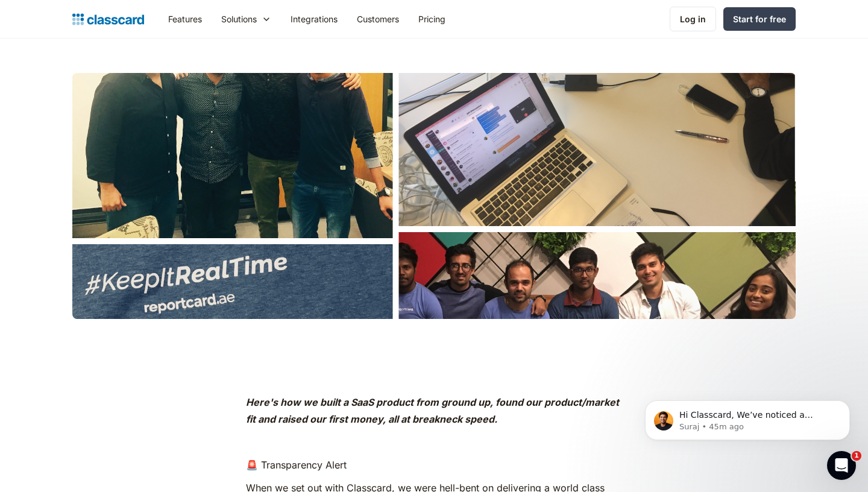 This screenshot has height=492, width=868. What do you see at coordinates (856, 456) in the screenshot?
I see `span: 1` at bounding box center [856, 456].